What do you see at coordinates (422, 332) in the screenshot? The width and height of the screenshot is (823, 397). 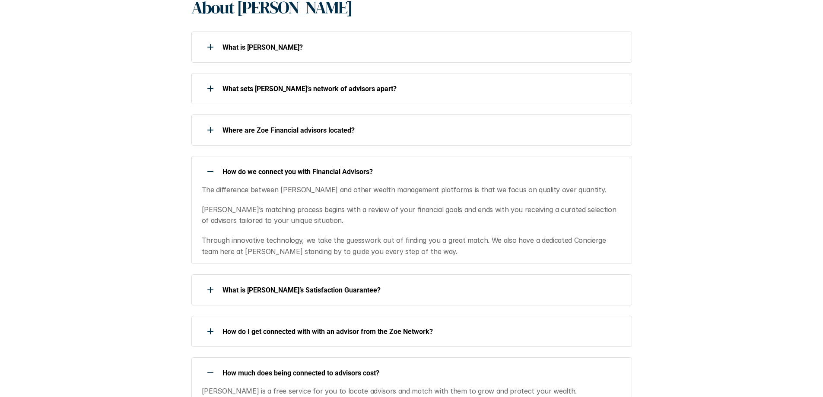 I see `p: How do I get connected with with an advisor from the Zoe Network?` at bounding box center [422, 332].